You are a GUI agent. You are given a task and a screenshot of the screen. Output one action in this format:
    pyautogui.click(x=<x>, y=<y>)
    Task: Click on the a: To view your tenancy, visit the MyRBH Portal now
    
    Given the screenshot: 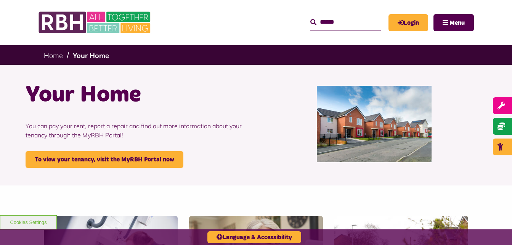 What is the action you would take?
    pyautogui.click(x=104, y=159)
    